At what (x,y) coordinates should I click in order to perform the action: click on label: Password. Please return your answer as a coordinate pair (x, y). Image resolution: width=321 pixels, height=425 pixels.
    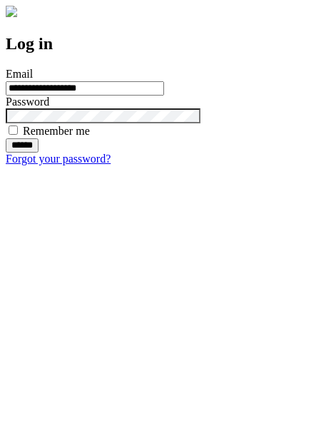
    Looking at the image, I should click on (27, 101).